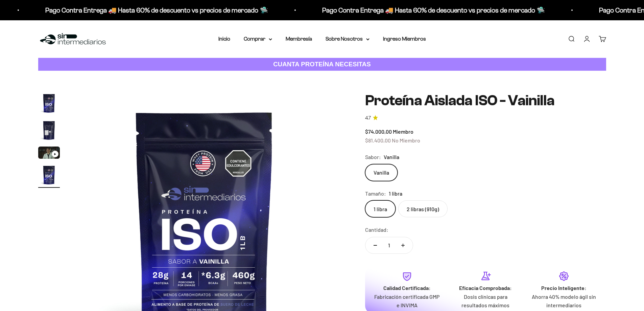  What do you see at coordinates (377, 230) in the screenshot?
I see `label: Cantidad:` at bounding box center [377, 230].